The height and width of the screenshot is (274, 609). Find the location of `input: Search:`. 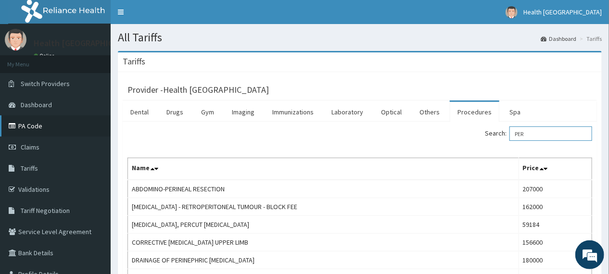

input: Search: is located at coordinates (550, 134).